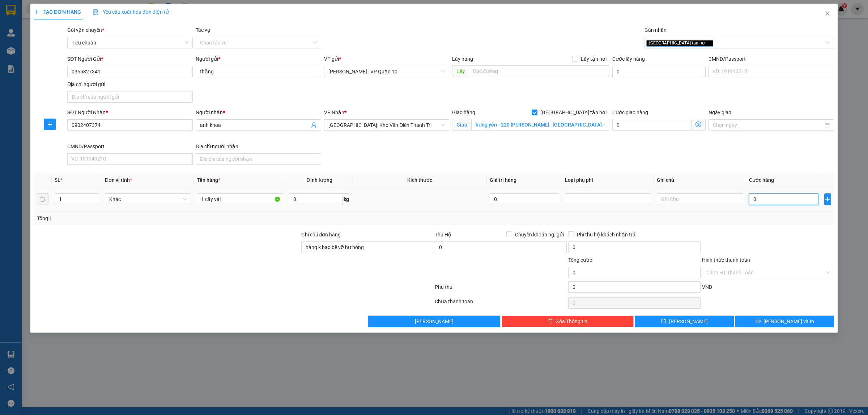  Describe the element at coordinates (387, 59) in the screenshot. I see `div: VP gửi` at that location.